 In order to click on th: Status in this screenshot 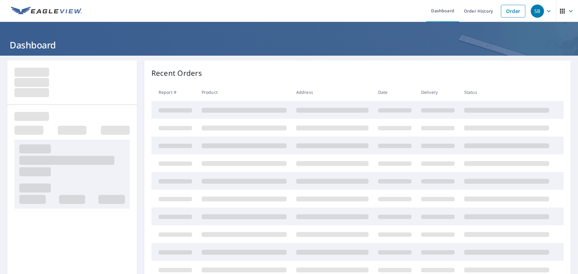, I will do `click(507, 92)`.